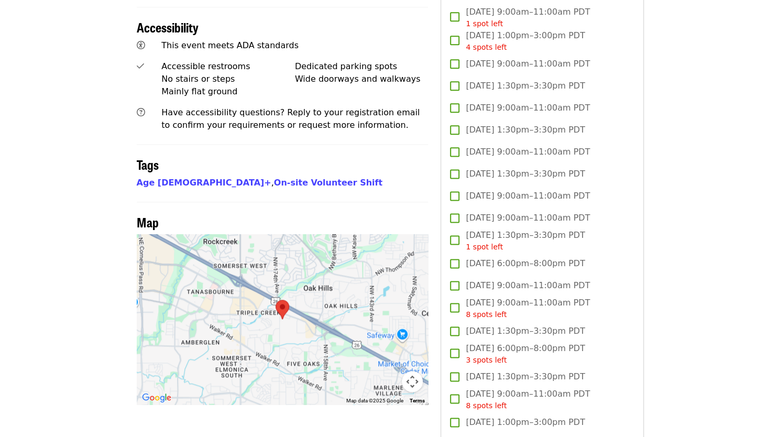 This screenshot has height=437, width=780. What do you see at coordinates (157, 398) in the screenshot?
I see `img: Google` at bounding box center [157, 398].